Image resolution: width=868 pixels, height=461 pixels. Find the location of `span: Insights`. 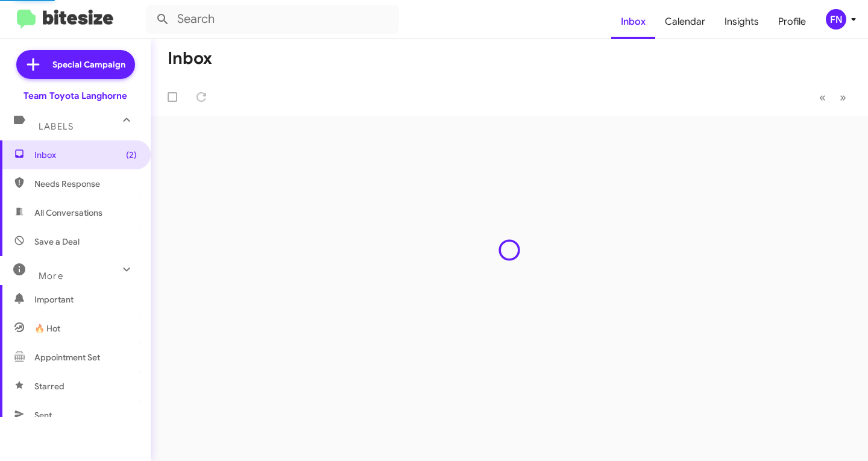

span: Insights is located at coordinates (741, 22).